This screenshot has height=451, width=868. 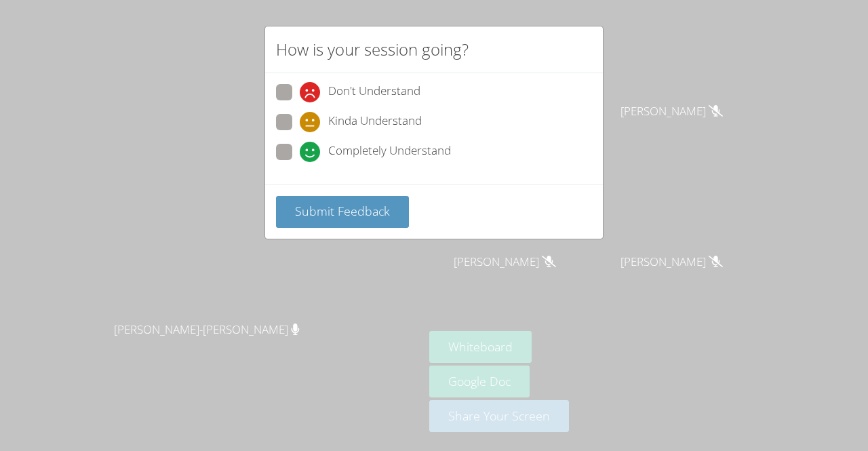 What do you see at coordinates (389, 152) in the screenshot?
I see `span: Completely Understand` at bounding box center [389, 152].